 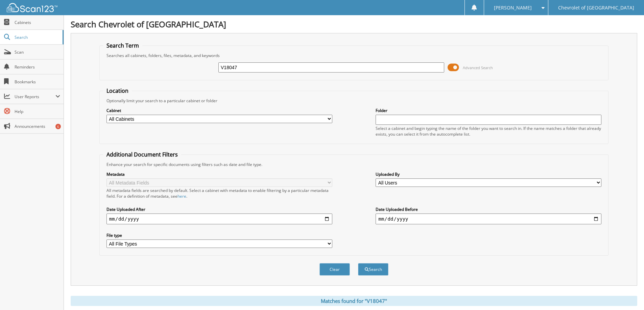 I want to click on div: Matches found for "V18047", so click(x=354, y=301).